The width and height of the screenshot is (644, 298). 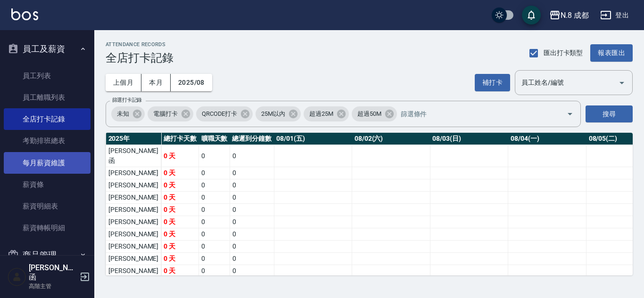 What do you see at coordinates (392, 139) in the screenshot?
I see `th: 08/02(六)` at bounding box center [392, 139].